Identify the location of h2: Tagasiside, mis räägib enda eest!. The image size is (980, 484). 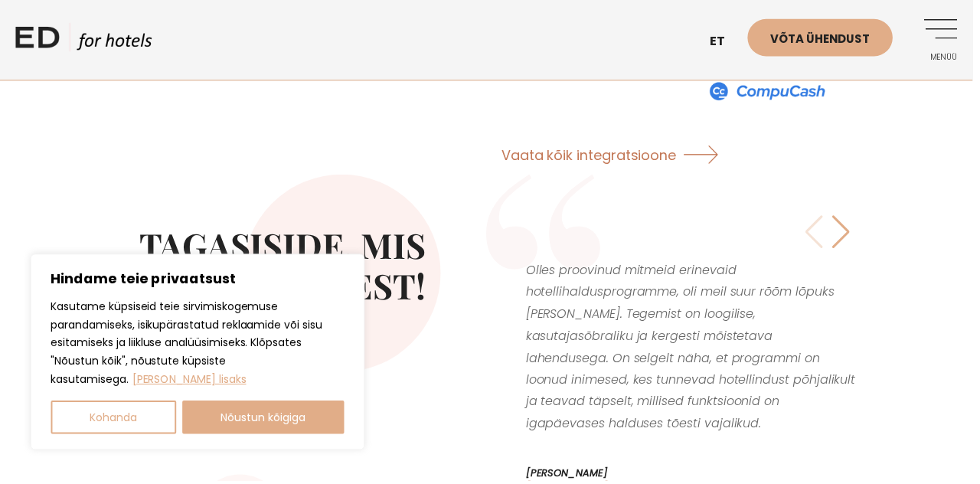
(222, 266).